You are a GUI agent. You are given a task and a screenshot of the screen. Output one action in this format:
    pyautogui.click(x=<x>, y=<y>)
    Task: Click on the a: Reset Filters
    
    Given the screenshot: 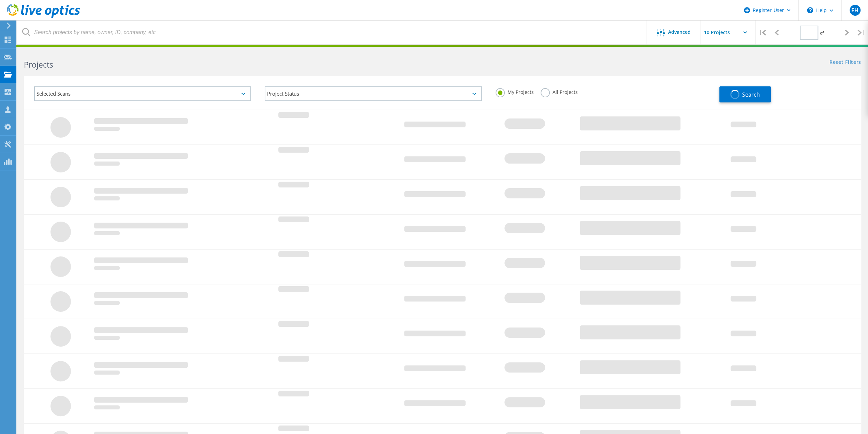 What is the action you would take?
    pyautogui.click(x=845, y=62)
    